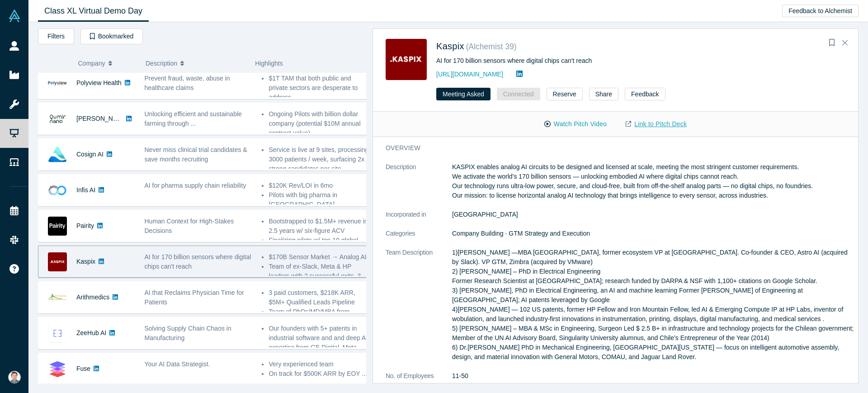 The height and width of the screenshot is (393, 868). What do you see at coordinates (419, 220) in the screenshot?
I see `dt: Incorporated in` at bounding box center [419, 220].